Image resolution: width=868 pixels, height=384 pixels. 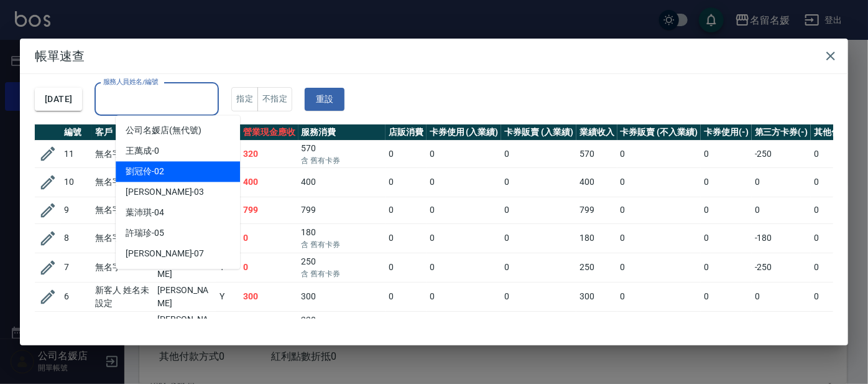 What do you see at coordinates (270, 133) in the screenshot?
I see `th: 營業現金應收` at bounding box center [270, 133].